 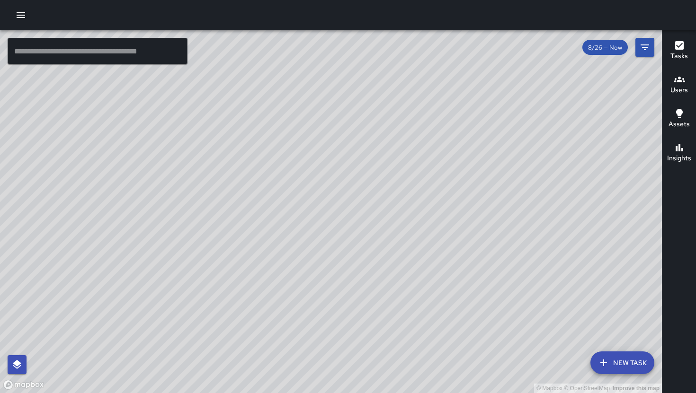 I want to click on button: New Task, so click(x=622, y=363).